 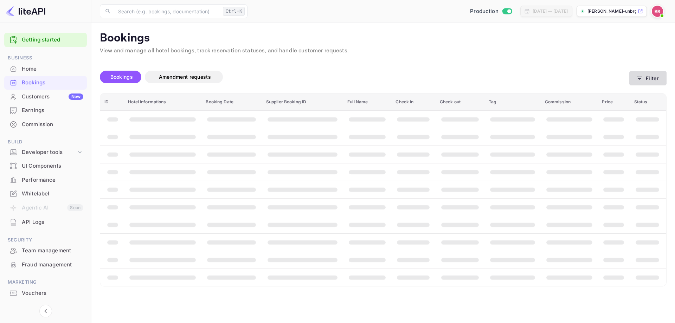 What do you see at coordinates (513, 102) in the screenshot?
I see `th: Tag` at bounding box center [513, 102].